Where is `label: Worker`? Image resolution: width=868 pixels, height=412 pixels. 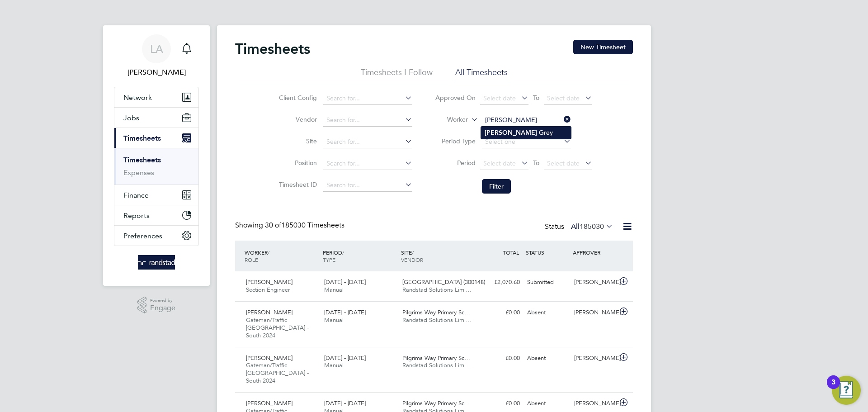 label: Worker is located at coordinates (447, 120).